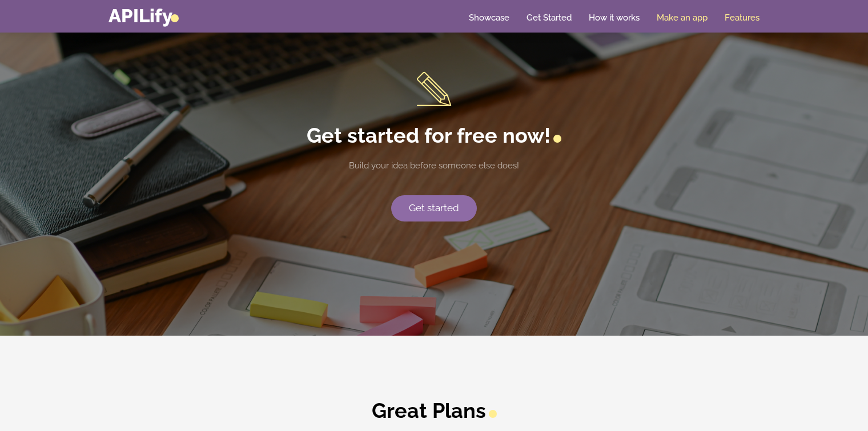  What do you see at coordinates (434, 410) in the screenshot?
I see `h2: Great Plans` at bounding box center [434, 410].